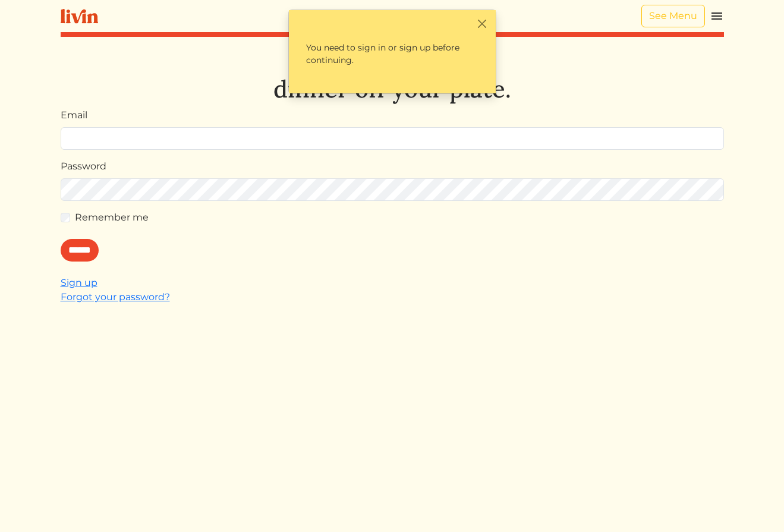 This screenshot has height=532, width=784. Describe the element at coordinates (79, 282) in the screenshot. I see `a: Sign up` at that location.